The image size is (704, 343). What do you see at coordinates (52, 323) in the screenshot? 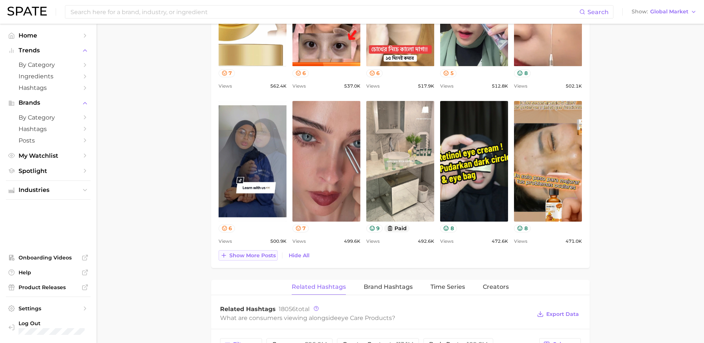
I see `span: Log Out` at bounding box center [52, 323].